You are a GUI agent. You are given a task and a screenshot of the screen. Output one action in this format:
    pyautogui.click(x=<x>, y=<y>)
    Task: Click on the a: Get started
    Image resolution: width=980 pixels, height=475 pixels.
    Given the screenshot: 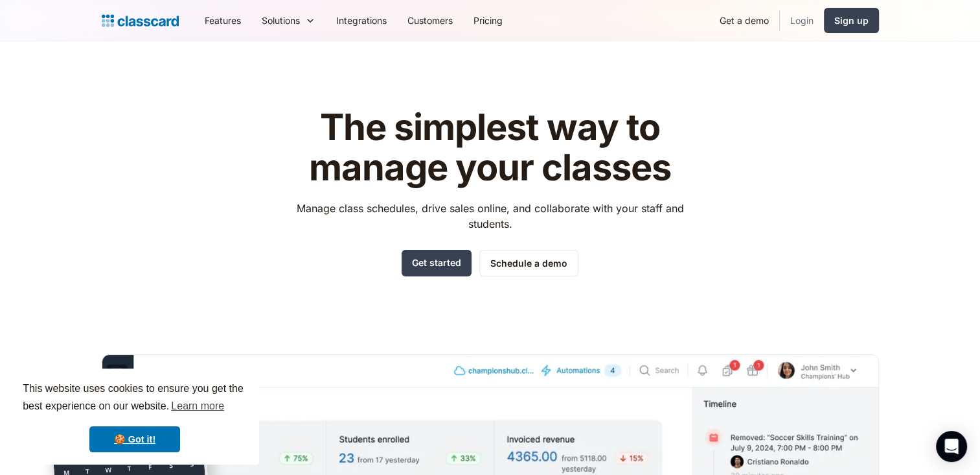 What is the action you would take?
    pyautogui.click(x=437, y=263)
    